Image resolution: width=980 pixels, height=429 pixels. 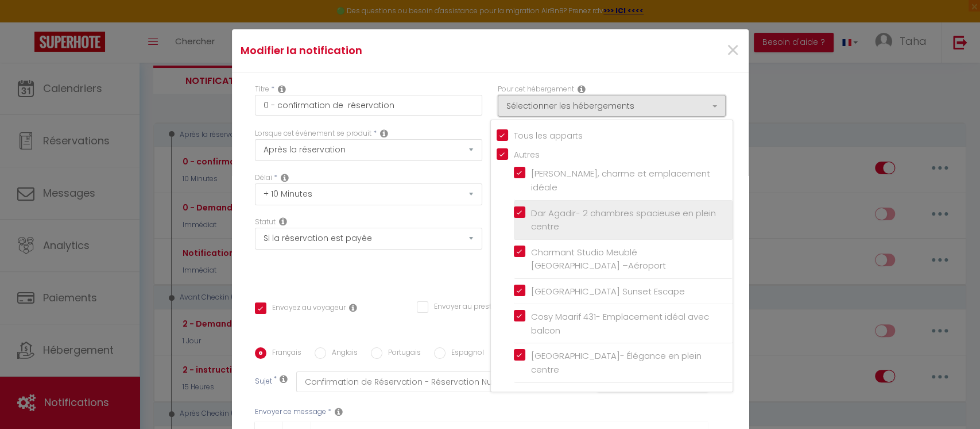 I want to click on label: Anglais, so click(x=341, y=354).